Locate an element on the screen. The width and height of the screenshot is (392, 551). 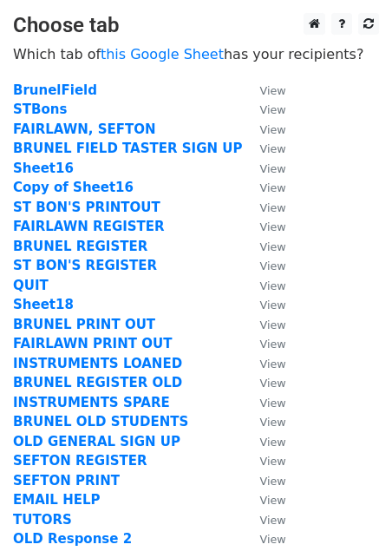
strong: STBons is located at coordinates (40, 110).